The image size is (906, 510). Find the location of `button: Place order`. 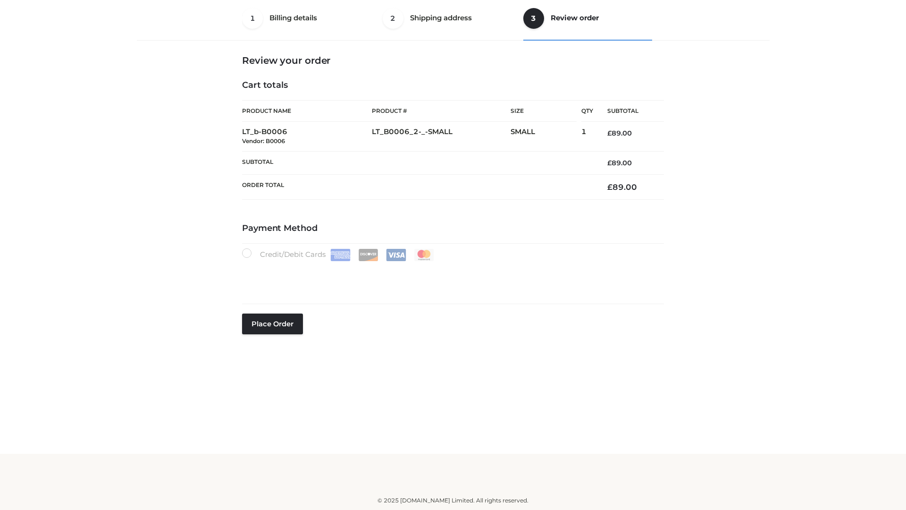

button: Place order is located at coordinates (272, 324).